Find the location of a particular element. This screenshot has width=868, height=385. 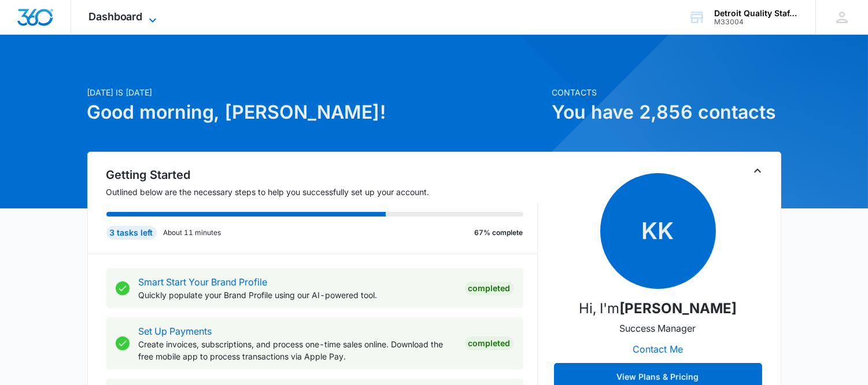

span: KK is located at coordinates (658, 231).